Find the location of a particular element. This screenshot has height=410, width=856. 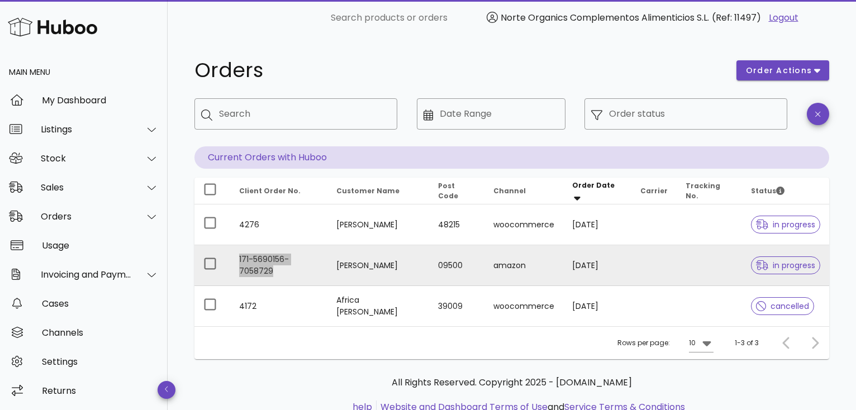

div: Cases is located at coordinates (100, 303).